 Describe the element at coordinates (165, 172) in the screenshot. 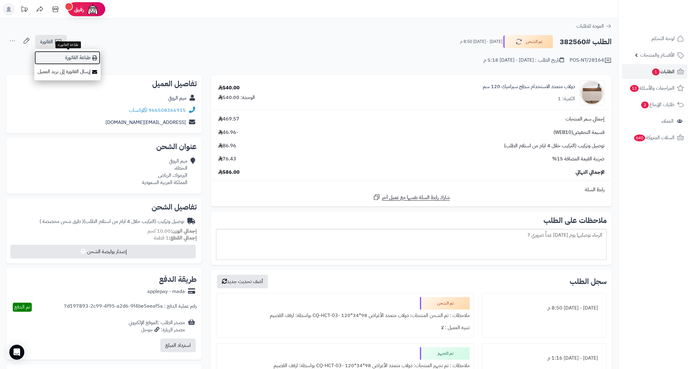

I see `div: ميم الروقي الخطة، اليرموك، الرياض المملكة العربية السعودية` at that location.